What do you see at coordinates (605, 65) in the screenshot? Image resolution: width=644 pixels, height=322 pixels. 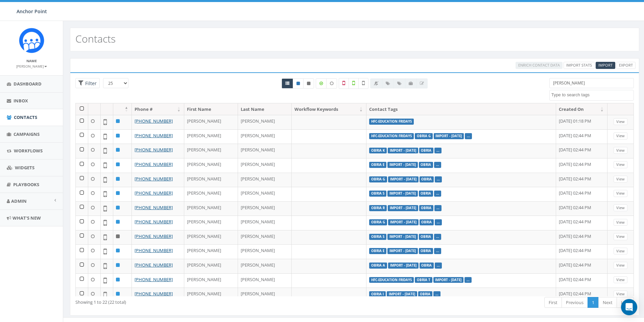 I see `span: Import` at bounding box center [605, 65].